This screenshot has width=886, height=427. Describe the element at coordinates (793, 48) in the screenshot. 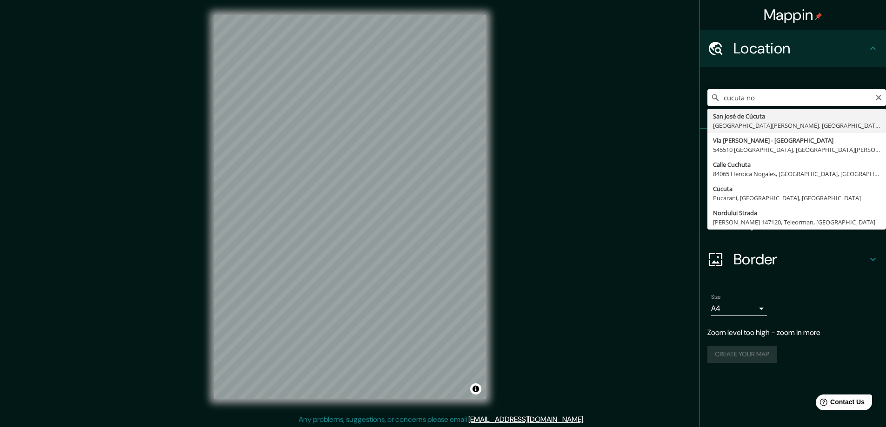

I see `div: Location` at that location.